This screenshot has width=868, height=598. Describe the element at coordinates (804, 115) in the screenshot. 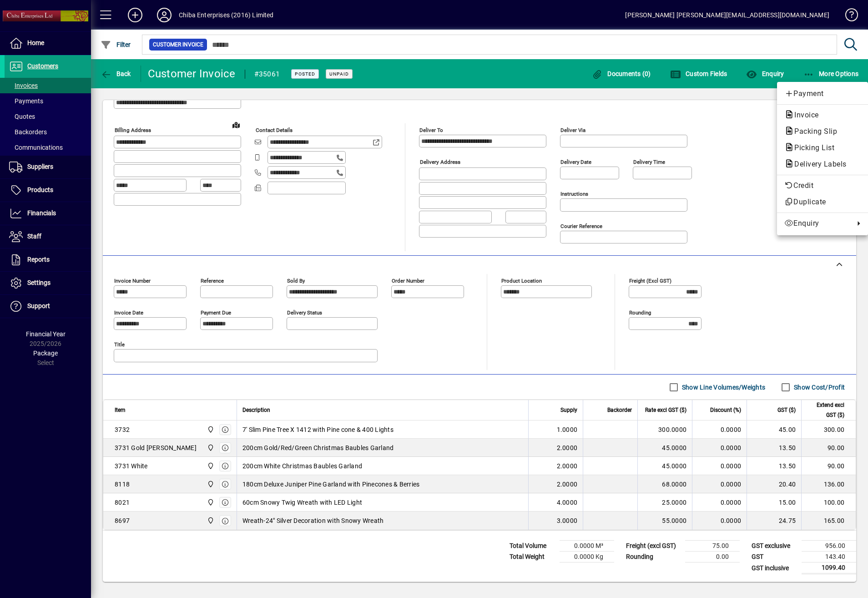

I see `span: Invoice` at that location.